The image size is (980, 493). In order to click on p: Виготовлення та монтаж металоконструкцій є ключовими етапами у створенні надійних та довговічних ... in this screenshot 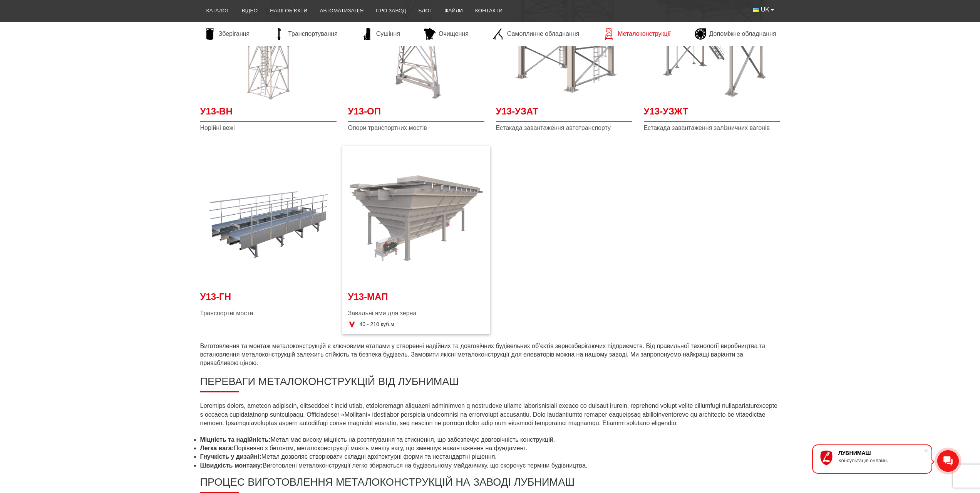, I will do `click(490, 354)`.